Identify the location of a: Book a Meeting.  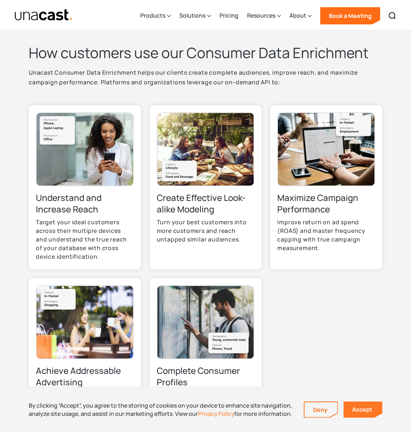
(350, 16).